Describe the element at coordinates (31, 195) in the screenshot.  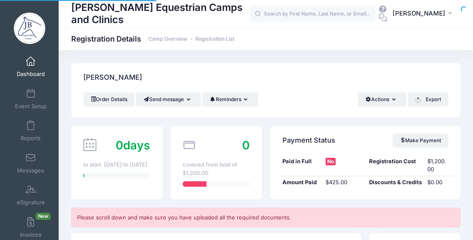
I see `a: eSignature` at that location.